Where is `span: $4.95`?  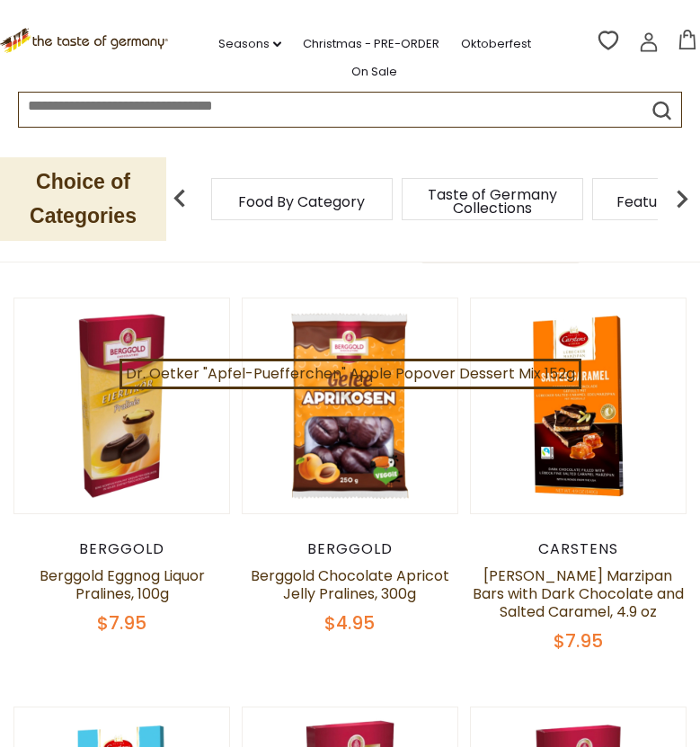
span: $4.95 is located at coordinates (350, 623).